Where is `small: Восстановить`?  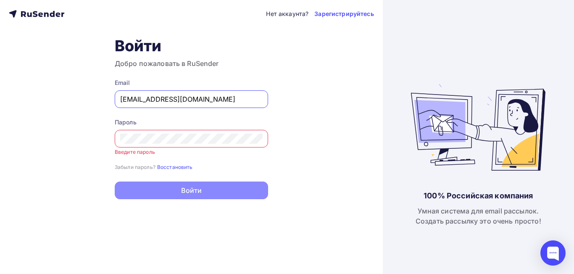
small: Восстановить is located at coordinates (175, 167).